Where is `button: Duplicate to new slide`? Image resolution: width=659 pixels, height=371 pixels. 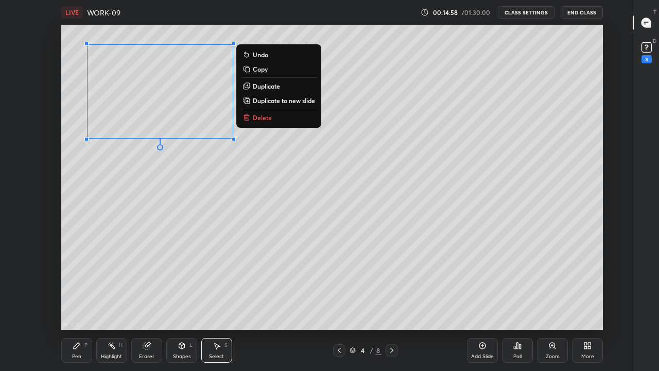 button: Duplicate to new slide is located at coordinates (278, 100).